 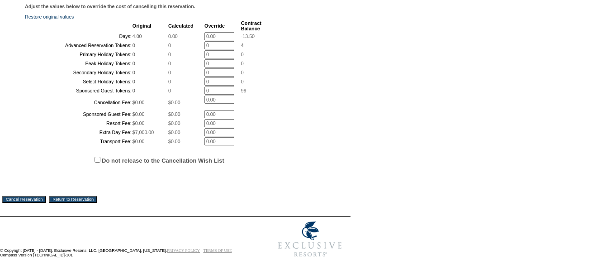 What do you see at coordinates (137, 36) in the screenshot?
I see `span: 4.00` at bounding box center [137, 36].